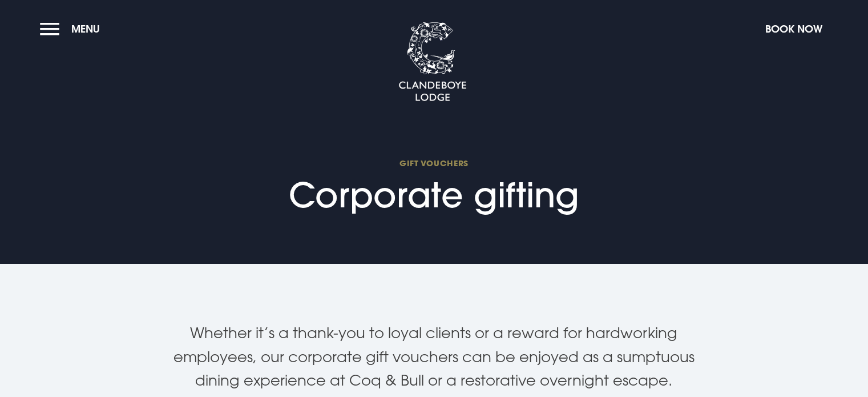  I want to click on img: Clandeboye Lodge, so click(433, 62).